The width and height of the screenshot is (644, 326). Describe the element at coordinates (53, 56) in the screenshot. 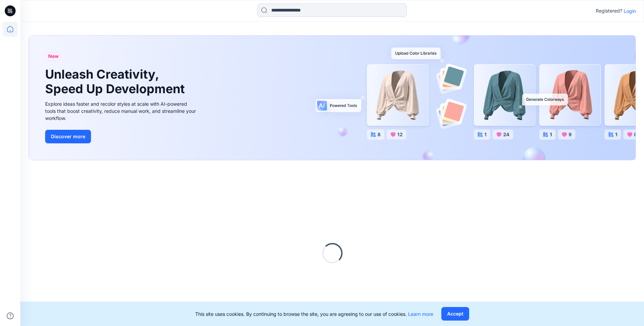

I see `span: New` at that location.